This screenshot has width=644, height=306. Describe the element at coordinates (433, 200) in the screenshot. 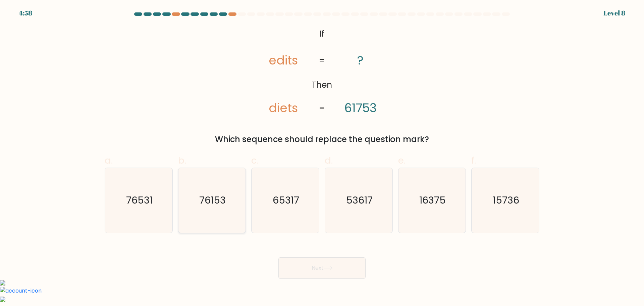

I see `text: 16375` at that location.